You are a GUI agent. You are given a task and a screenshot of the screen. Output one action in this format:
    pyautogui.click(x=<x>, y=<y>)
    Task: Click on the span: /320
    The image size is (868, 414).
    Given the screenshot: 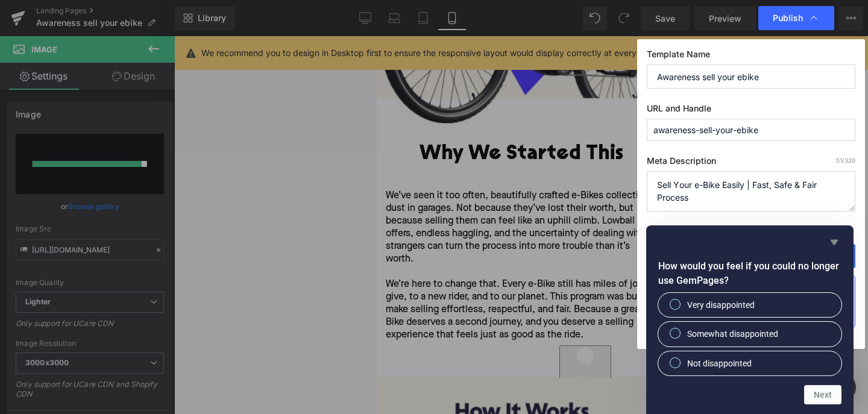 What is the action you would take?
    pyautogui.click(x=846, y=160)
    